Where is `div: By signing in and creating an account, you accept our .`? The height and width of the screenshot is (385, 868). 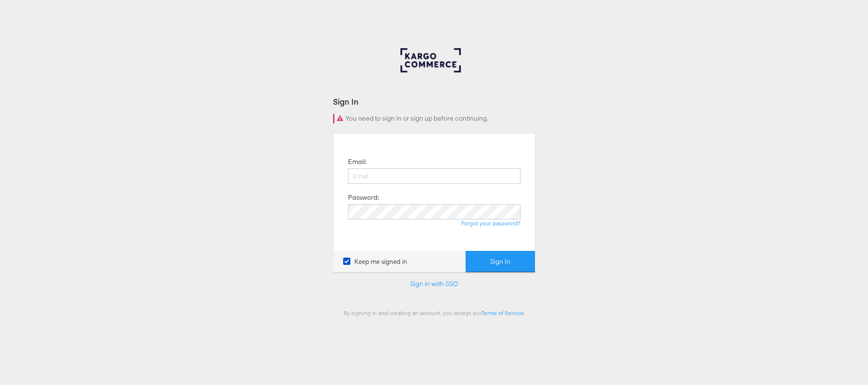
div: By signing in and creating an account, you accept our . is located at coordinates (434, 313).